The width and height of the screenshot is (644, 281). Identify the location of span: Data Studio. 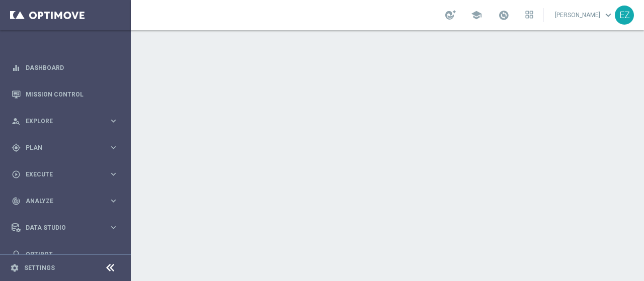
(67, 228).